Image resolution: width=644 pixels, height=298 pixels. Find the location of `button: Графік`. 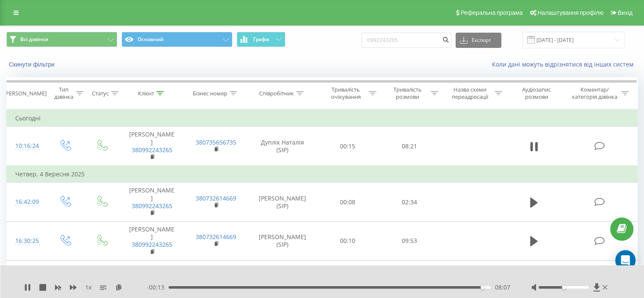

button: Графік is located at coordinates (261, 40).